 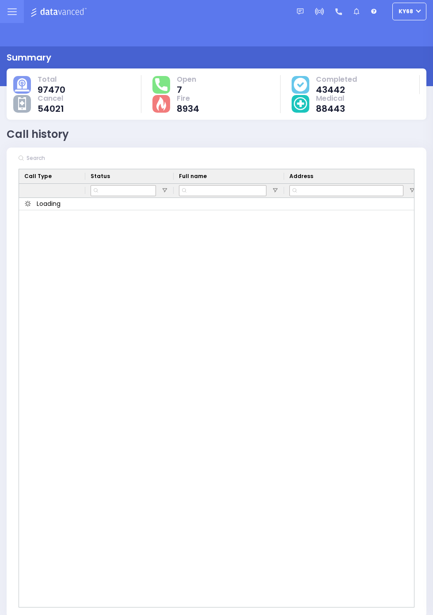 I want to click on span: Open, so click(x=186, y=80).